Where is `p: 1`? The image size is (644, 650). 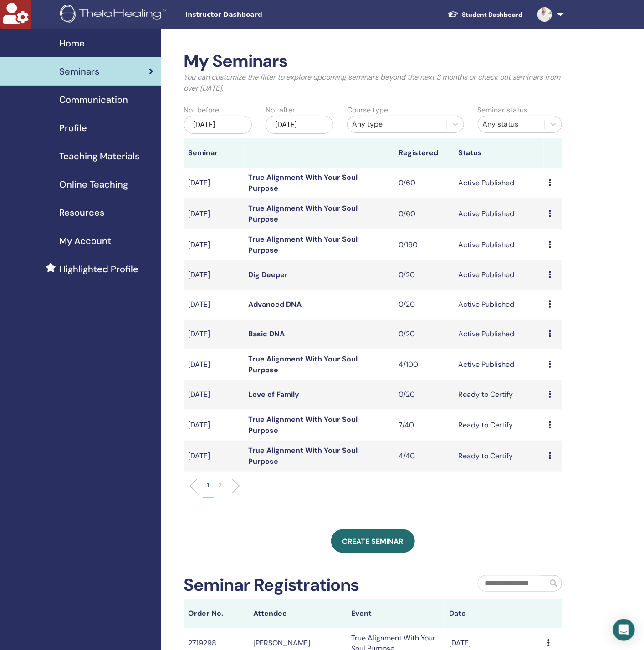 p: 1 is located at coordinates (208, 485).